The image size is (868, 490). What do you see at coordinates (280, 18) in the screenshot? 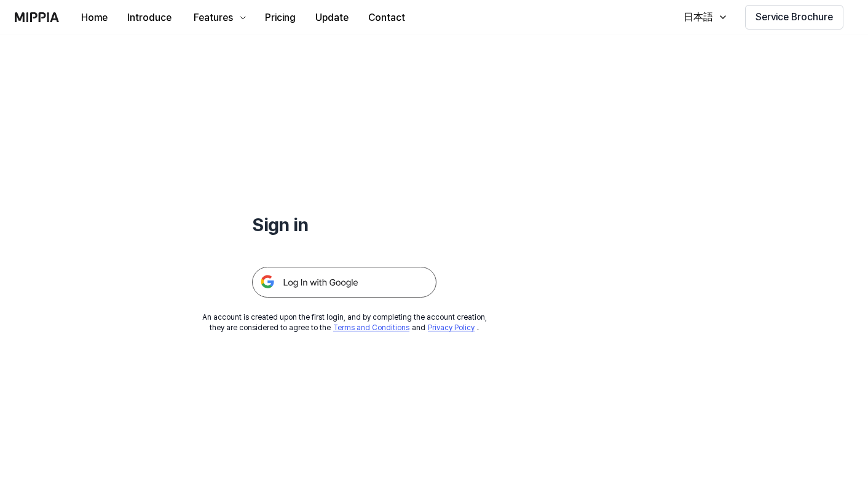
I see `button: Pricing` at bounding box center [280, 18].